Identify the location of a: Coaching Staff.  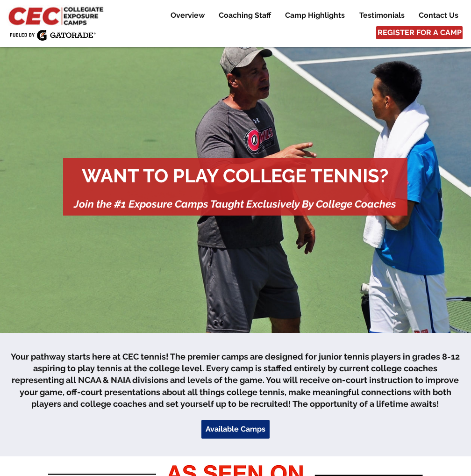
(244, 15).